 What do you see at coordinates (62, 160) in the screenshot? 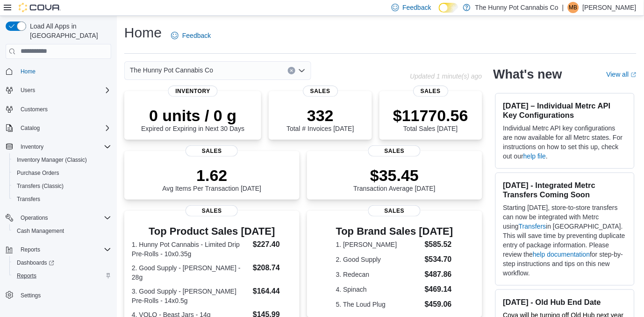
I see `button: Inventory Manager (Classic)` at bounding box center [62, 160].